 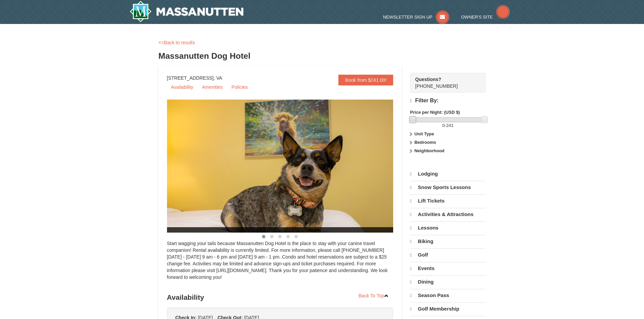 What do you see at coordinates (448, 188) in the screenshot?
I see `a: Snow Sports Lessons` at bounding box center [448, 188].